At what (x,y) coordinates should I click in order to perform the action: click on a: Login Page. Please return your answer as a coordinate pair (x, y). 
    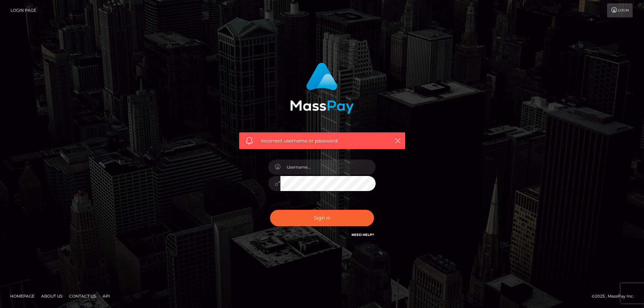
    Looking at the image, I should click on (23, 11).